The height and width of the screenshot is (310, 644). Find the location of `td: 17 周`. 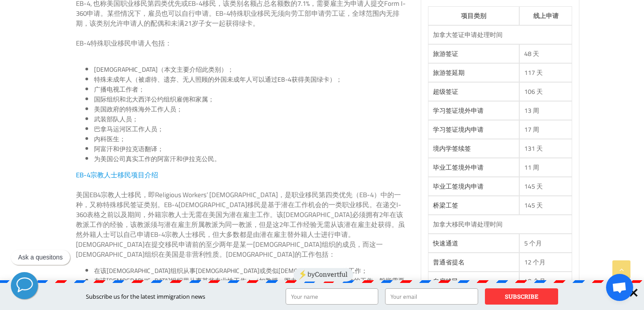

td: 17 周 is located at coordinates (546, 130).